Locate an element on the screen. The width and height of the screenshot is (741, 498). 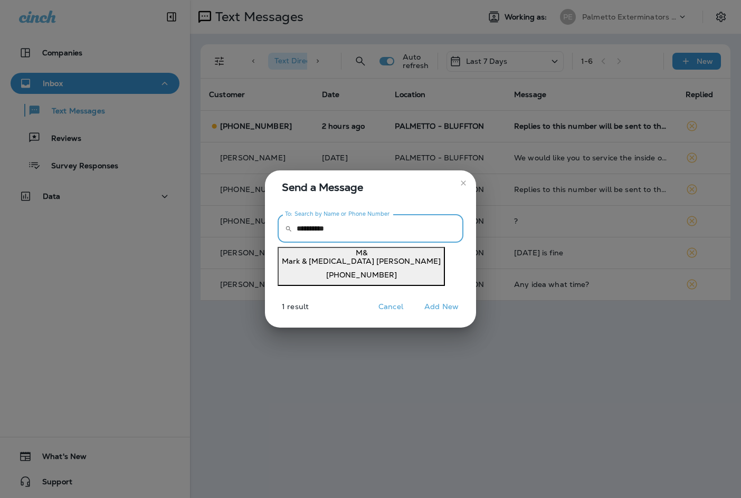
p: 1 result is located at coordinates (284, 311).